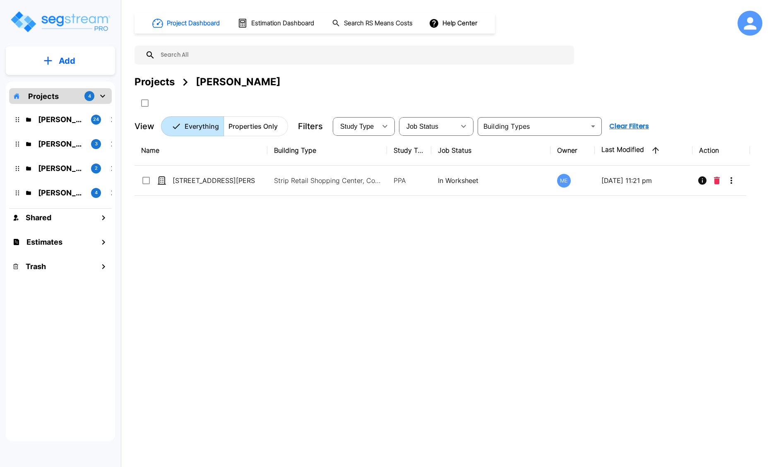 Image resolution: width=769 pixels, height=467 pixels. Describe the element at coordinates (703, 181) in the screenshot. I see `button: Info` at that location.